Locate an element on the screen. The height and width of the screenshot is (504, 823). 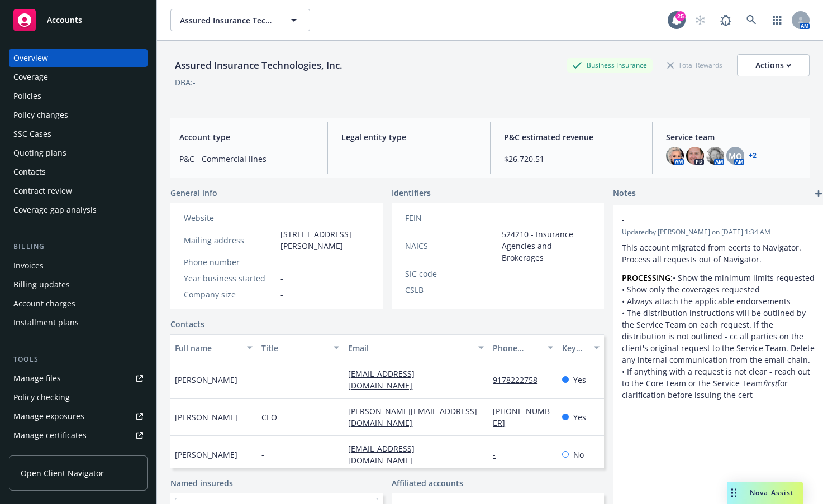
div: Coverage gap analysis is located at coordinates (55, 210).